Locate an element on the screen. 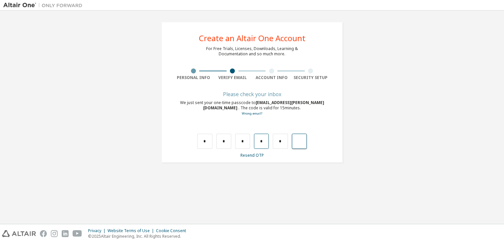 The height and width of the screenshot is (243, 504). div: Personal Info is located at coordinates (193, 78).